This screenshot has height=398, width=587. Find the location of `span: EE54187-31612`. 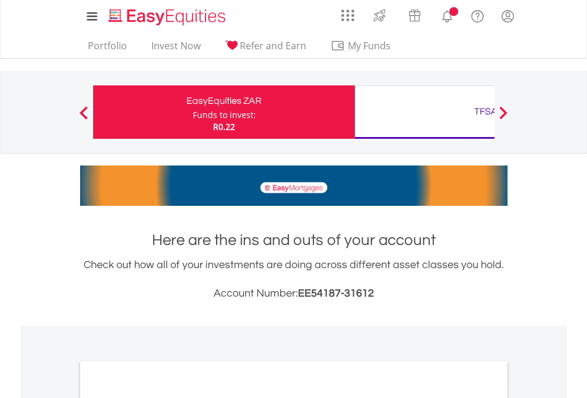

span: EE54187-31612 is located at coordinates (336, 293).